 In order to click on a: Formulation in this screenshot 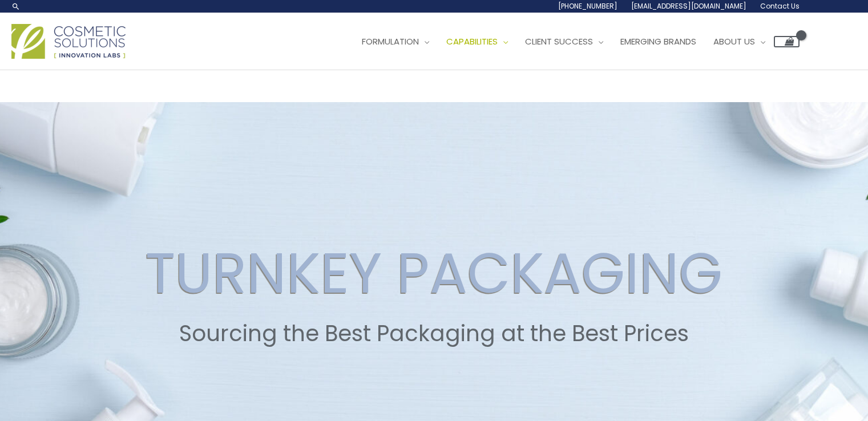, I will do `click(395, 42)`.